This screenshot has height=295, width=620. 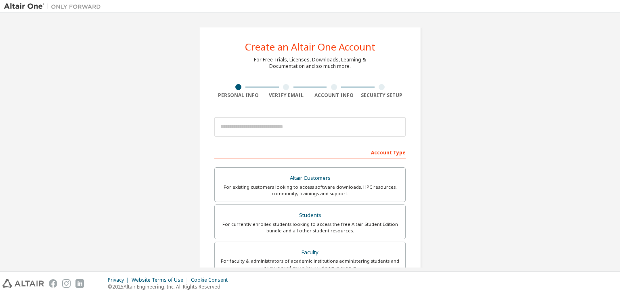 I want to click on div: Personal Info, so click(x=238, y=95).